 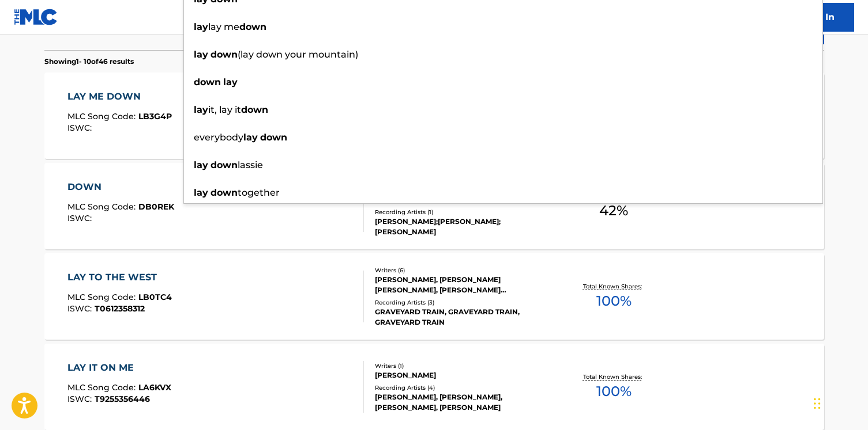 I want to click on p: Showing 1 - 10 of 46 results, so click(x=89, y=62).